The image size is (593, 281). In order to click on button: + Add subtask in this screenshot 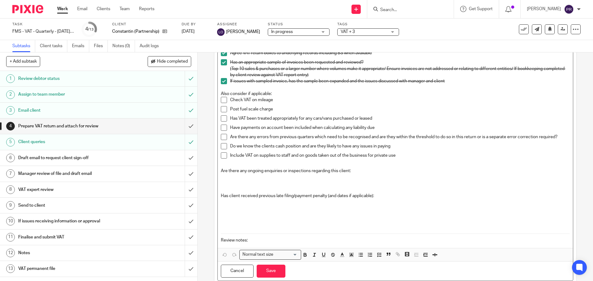, I will do `click(23, 61)`.